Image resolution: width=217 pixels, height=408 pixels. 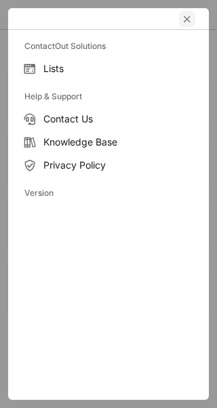 What do you see at coordinates (109, 96) in the screenshot?
I see `label: Help & Support` at bounding box center [109, 96].